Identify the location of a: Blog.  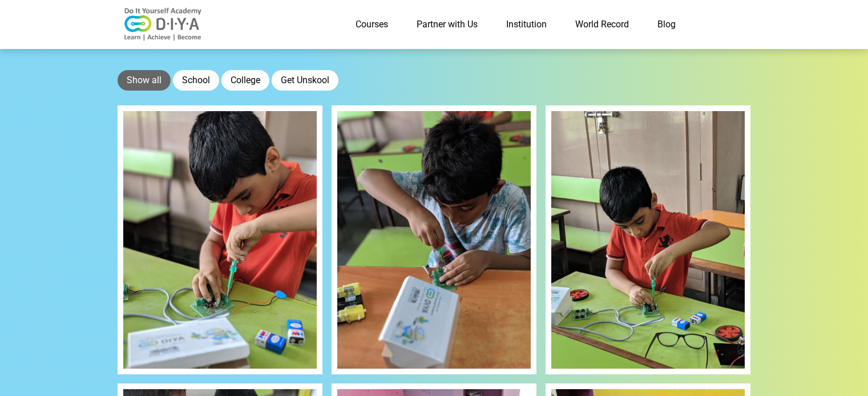
(666, 24).